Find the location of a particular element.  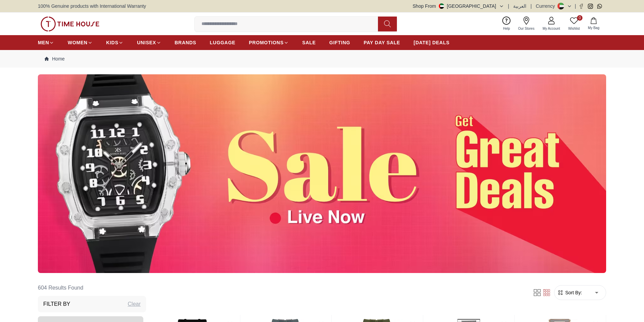

span: Help is located at coordinates (506, 28).